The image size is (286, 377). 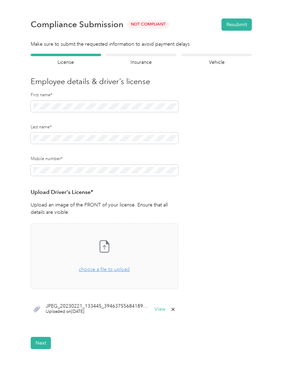 I want to click on span: JPEG_20230221_133445_3946375568418979110.jpg, so click(x=98, y=306).